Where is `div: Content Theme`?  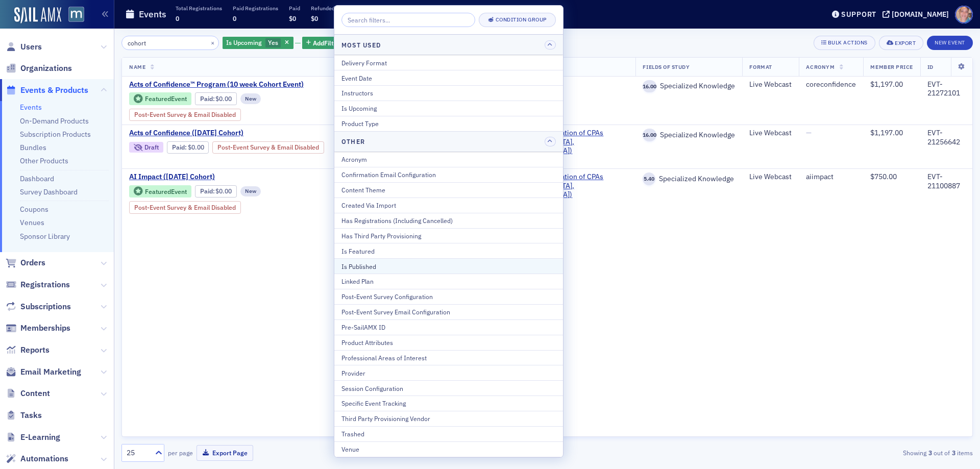 div: Content Theme is located at coordinates (448, 190).